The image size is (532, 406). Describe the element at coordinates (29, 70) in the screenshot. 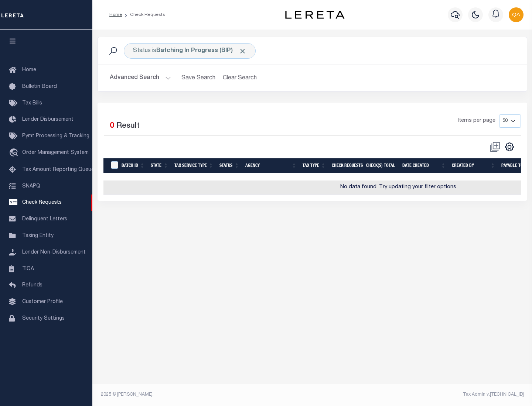

I see `span: Home` at that location.